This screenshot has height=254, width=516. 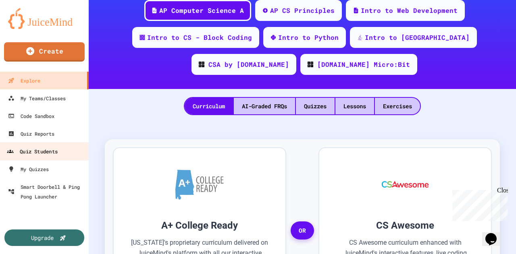 What do you see at coordinates (42, 238) in the screenshot?
I see `div: Upgrade` at bounding box center [42, 238].